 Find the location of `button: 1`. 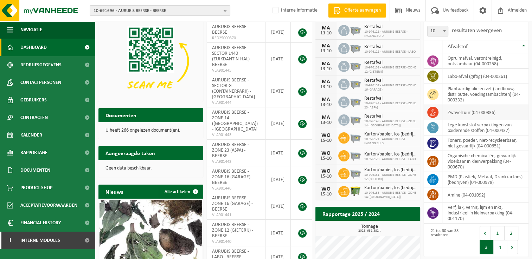

button: 1 is located at coordinates (497, 233).